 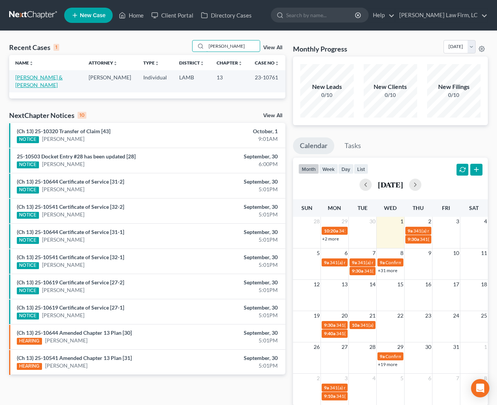 I want to click on td: Individual, so click(x=155, y=81).